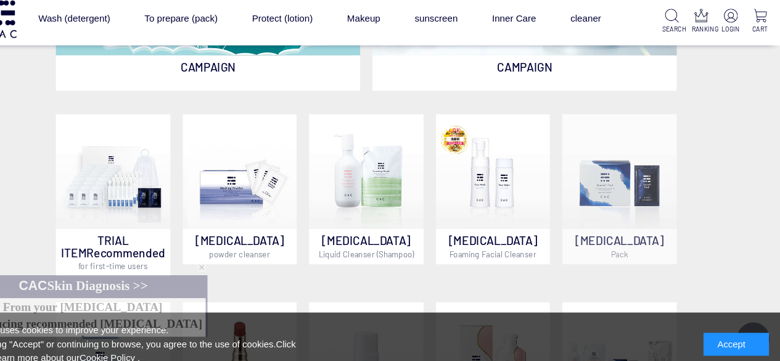 The height and width of the screenshot is (361, 780). What do you see at coordinates (47, 24) in the screenshot?
I see `img: logo` at bounding box center [47, 24].